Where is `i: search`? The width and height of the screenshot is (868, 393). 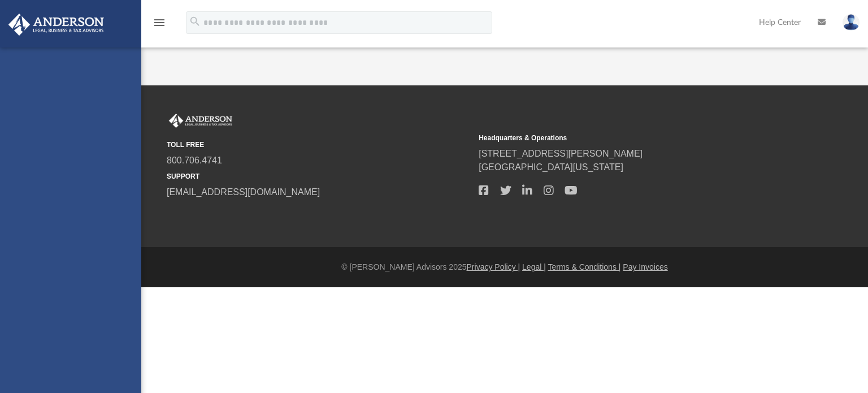
i: search is located at coordinates (195, 21).